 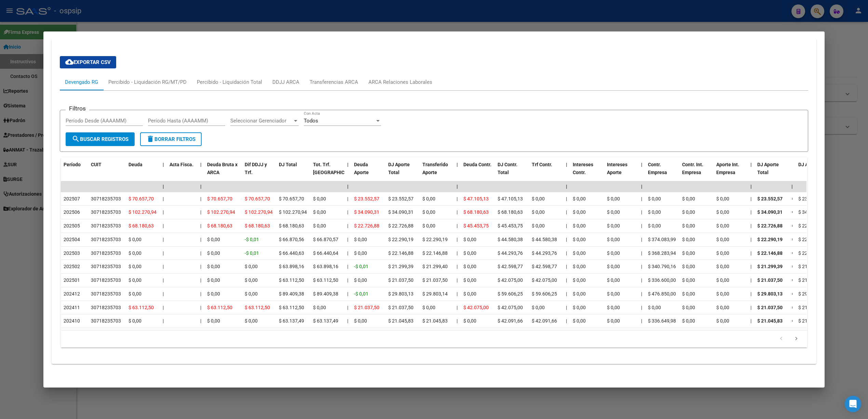 What do you see at coordinates (512, 172) in the screenshot?
I see `datatable-header-cell: DJ Contr. Total` at bounding box center [512, 172].